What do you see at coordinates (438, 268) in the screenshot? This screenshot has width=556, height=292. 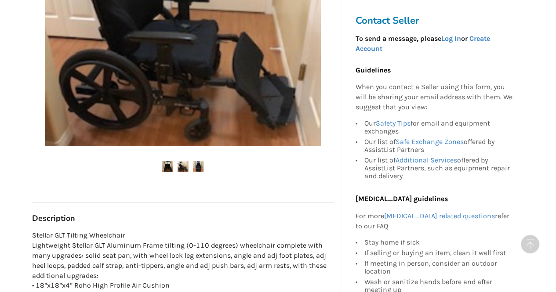 I see `div: If meeting in person, consider an outdoor location` at bounding box center [438, 268].